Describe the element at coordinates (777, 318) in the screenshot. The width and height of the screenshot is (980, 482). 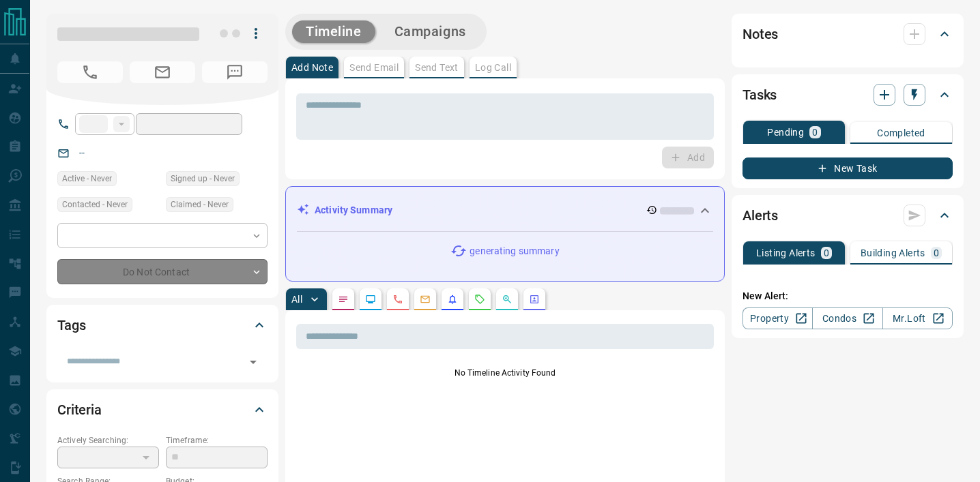
I see `a: Property` at that location.